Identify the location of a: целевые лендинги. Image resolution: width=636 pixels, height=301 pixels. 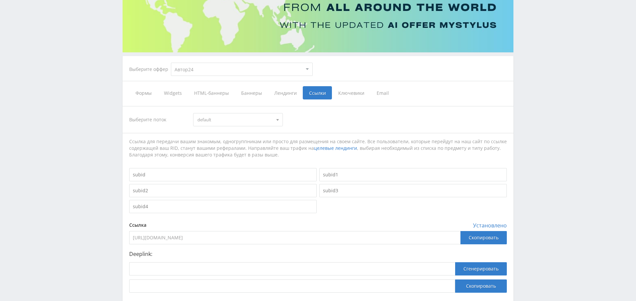
(335, 148).